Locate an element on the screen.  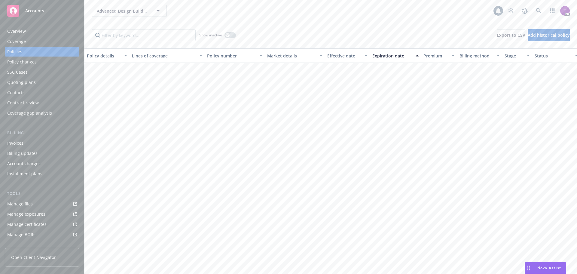
a: Switch app is located at coordinates (552, 11).